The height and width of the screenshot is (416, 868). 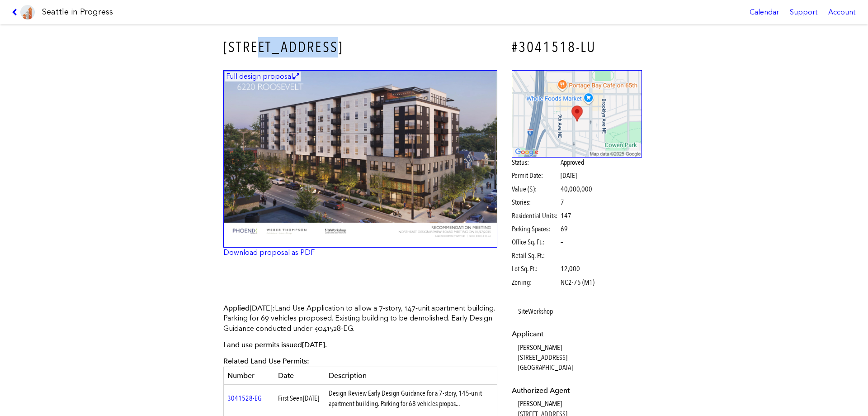 I want to click on img: staticmap, so click(x=577, y=114).